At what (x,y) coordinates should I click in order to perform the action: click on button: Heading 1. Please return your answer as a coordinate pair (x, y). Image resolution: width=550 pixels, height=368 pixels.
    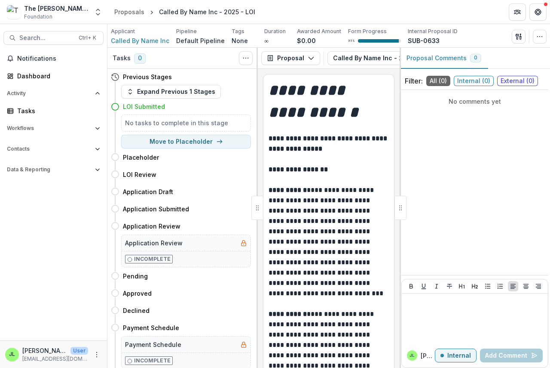
    Looking at the image, I should click on (462, 286).